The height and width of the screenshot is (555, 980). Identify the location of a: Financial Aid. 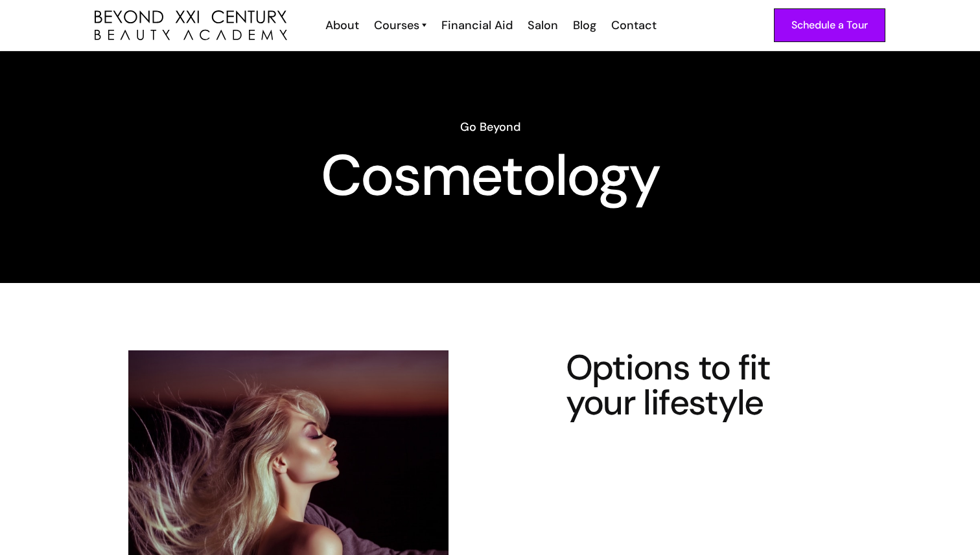
(476, 26).